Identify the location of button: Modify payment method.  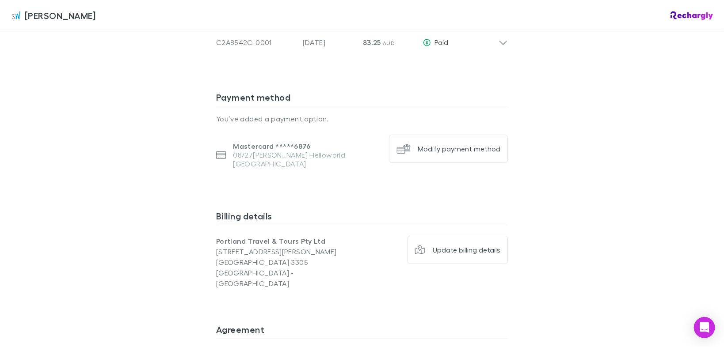
(448, 149).